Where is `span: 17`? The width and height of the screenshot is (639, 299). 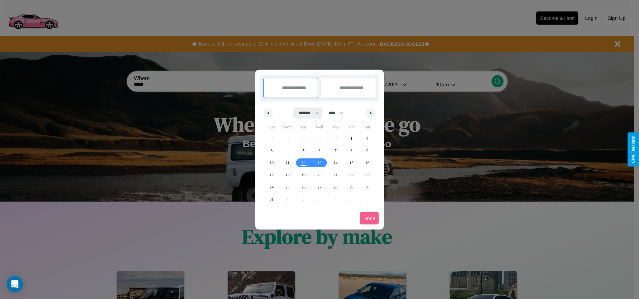
span: 17 is located at coordinates (272, 175).